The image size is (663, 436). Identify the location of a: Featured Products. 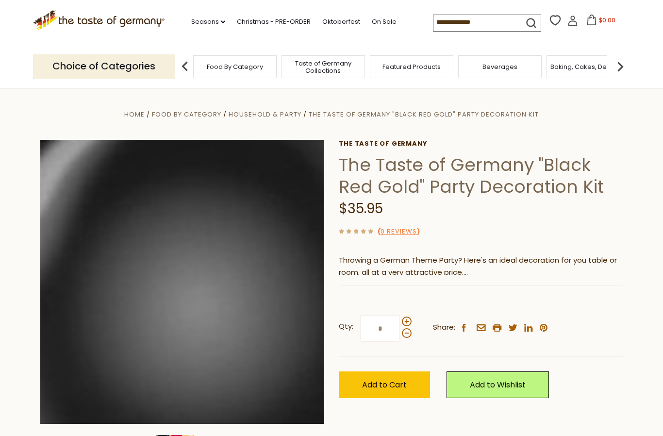
(412, 67).